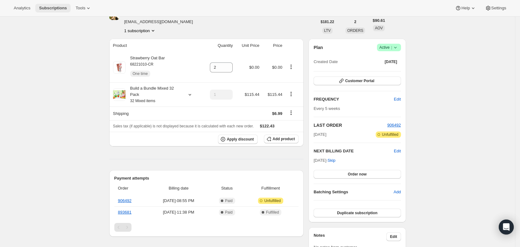 Image resolution: width=520 pixels, height=247 pixels. What do you see at coordinates (227, 188) in the screenshot?
I see `span: Status` at bounding box center [227, 188].